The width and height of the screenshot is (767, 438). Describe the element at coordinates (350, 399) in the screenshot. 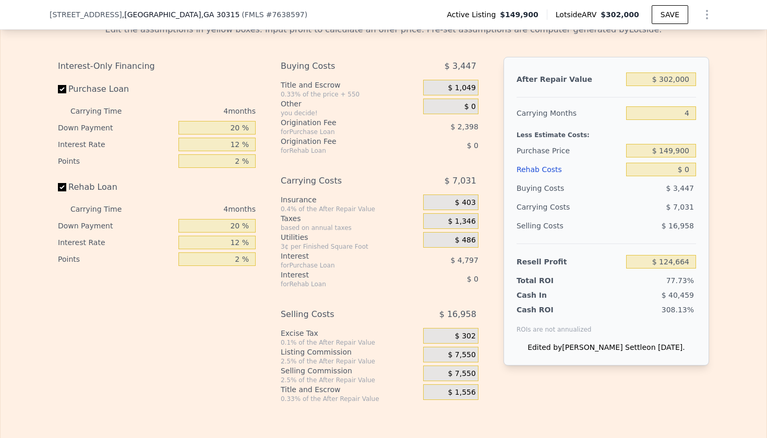

I see `div: 0.33% of the After Repair Value` at that location.